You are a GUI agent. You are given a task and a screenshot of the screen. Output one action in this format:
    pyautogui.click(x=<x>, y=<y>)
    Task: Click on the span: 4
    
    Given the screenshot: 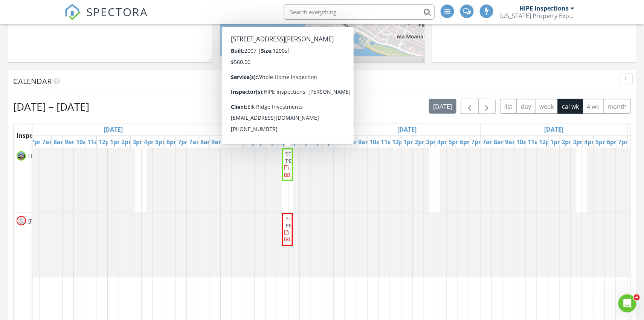 What is the action you would take?
    pyautogui.click(x=637, y=297)
    